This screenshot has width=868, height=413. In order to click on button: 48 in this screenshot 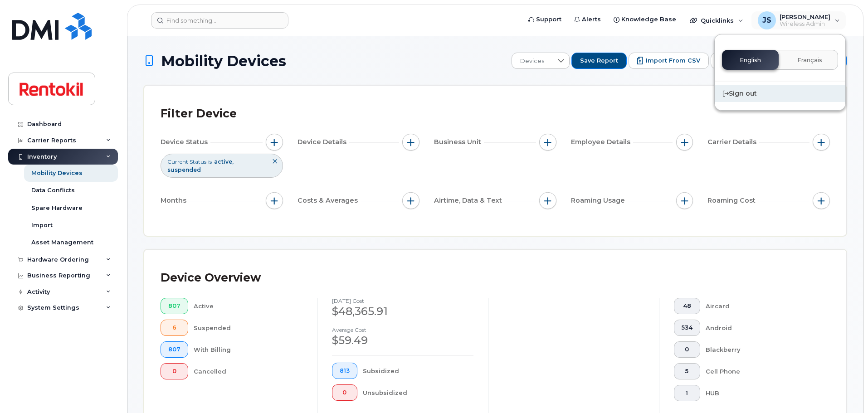, I will do `click(687, 306)`.